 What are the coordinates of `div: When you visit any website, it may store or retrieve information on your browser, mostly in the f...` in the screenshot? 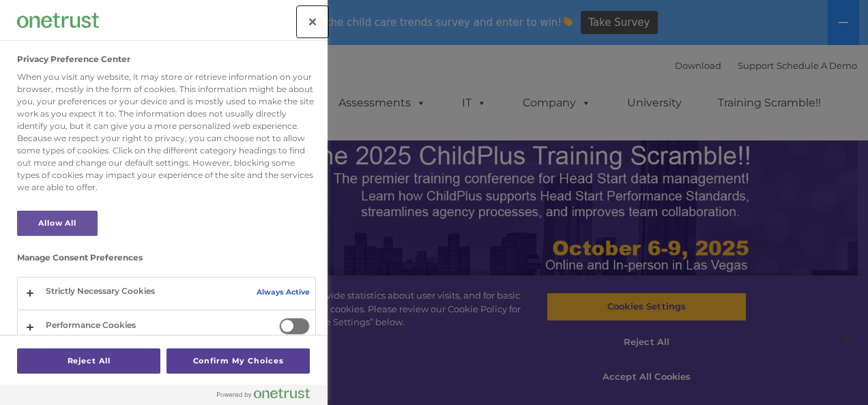 It's located at (166, 133).